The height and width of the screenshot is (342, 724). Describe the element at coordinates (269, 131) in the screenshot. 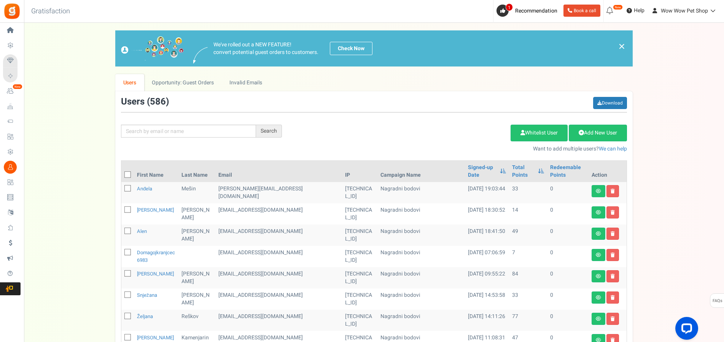

I see `div: Search` at that location.